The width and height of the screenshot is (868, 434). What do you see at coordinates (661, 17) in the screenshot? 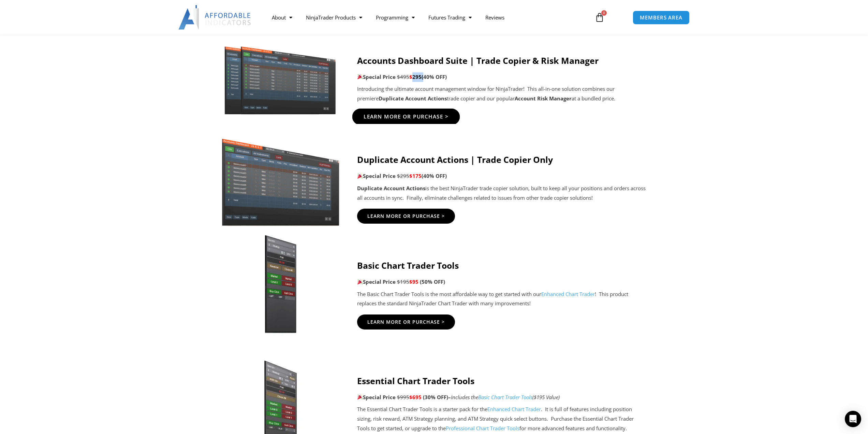
I see `a: MEMBERS AREA` at bounding box center [661, 17].